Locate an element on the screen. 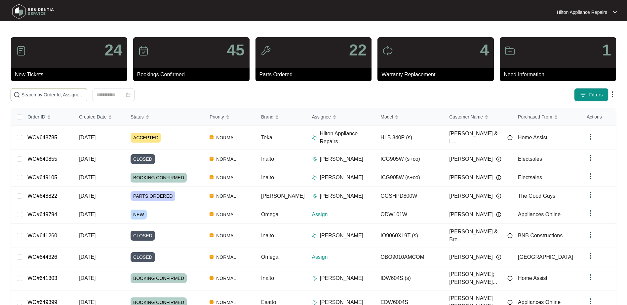  span: Teka is located at coordinates (267, 138).